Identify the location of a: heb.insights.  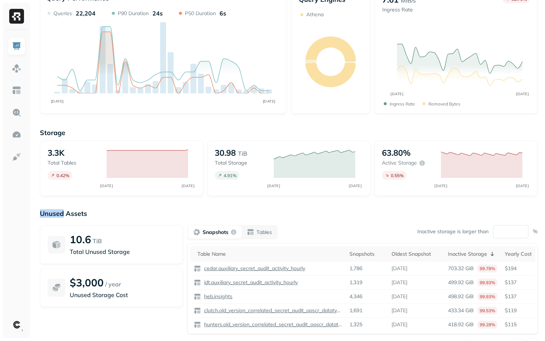
(217, 296).